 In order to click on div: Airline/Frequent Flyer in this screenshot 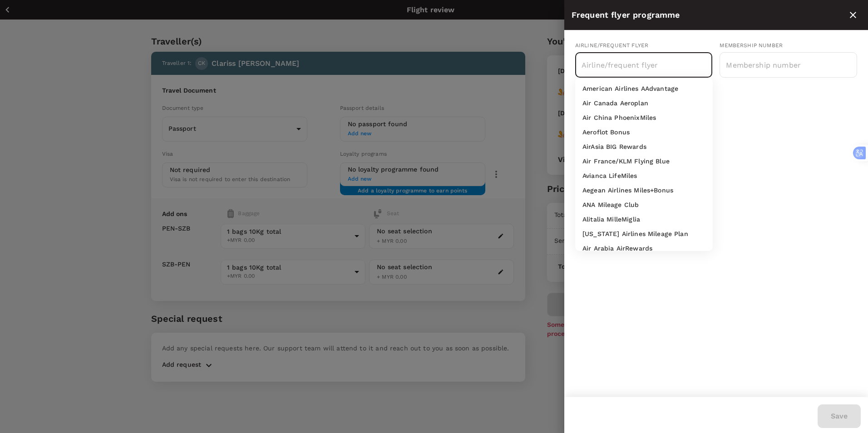, I will do `click(643, 46)`.